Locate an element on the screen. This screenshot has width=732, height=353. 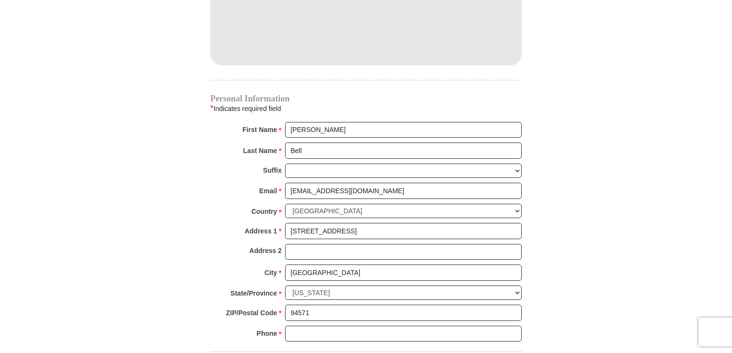
strong: Address 1 is located at coordinates (261, 231).